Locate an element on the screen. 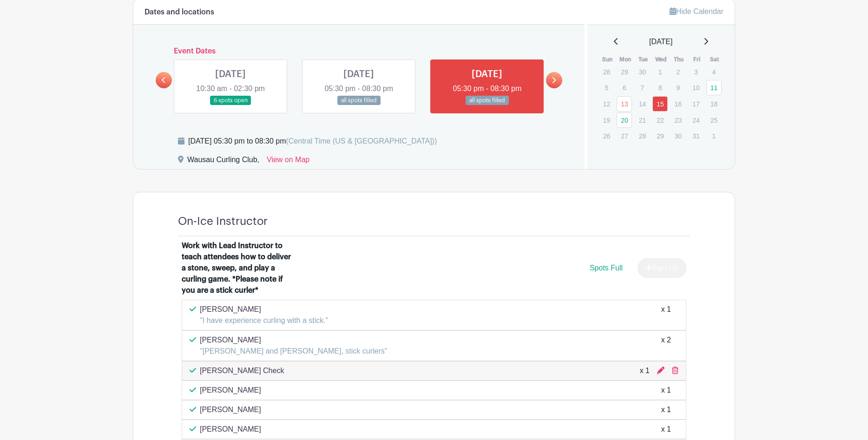  p: 9 is located at coordinates (678, 87).